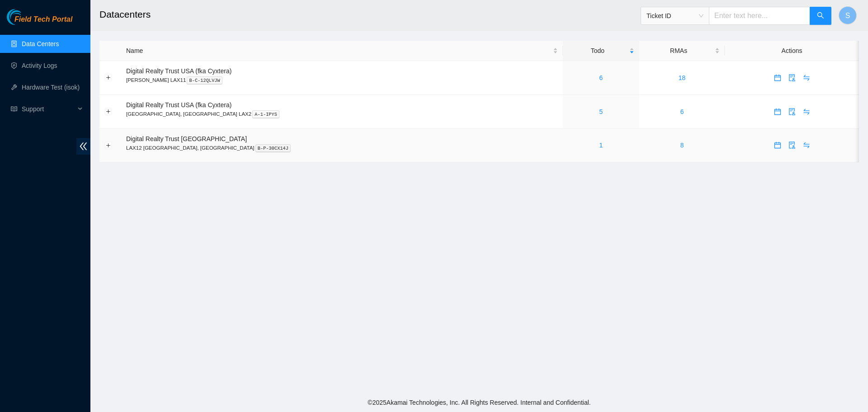  I want to click on button: S, so click(848, 15).